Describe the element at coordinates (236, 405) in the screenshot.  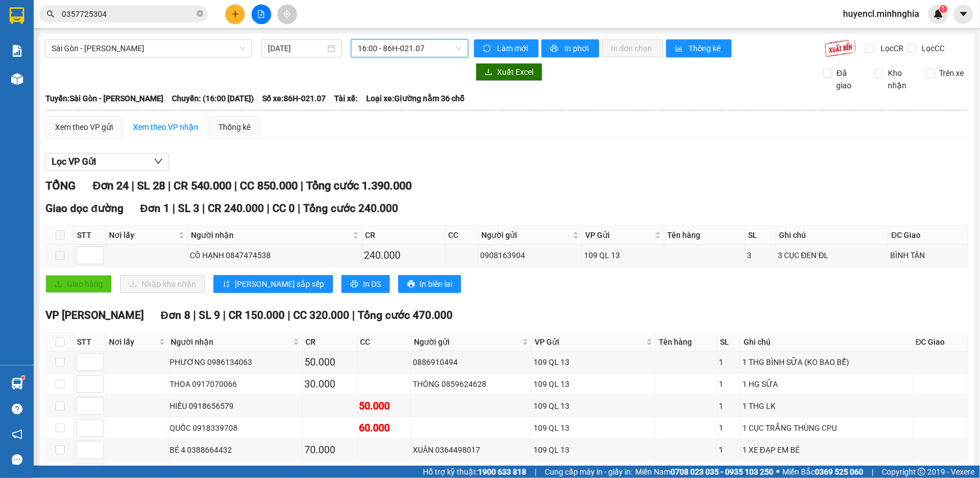
I see `div: HIẾU 0918656579` at that location.